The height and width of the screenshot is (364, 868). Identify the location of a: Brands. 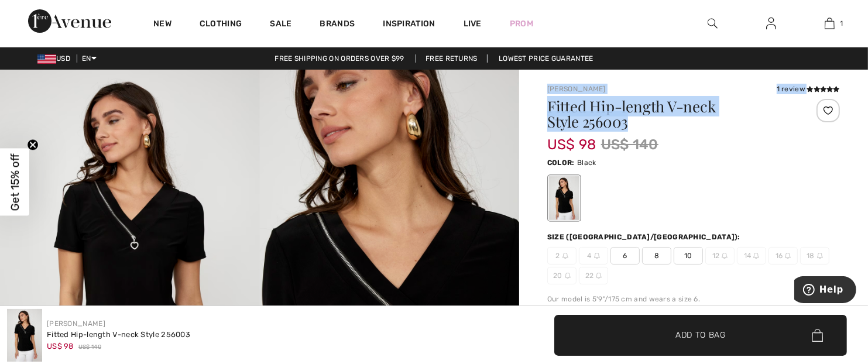
(337, 25).